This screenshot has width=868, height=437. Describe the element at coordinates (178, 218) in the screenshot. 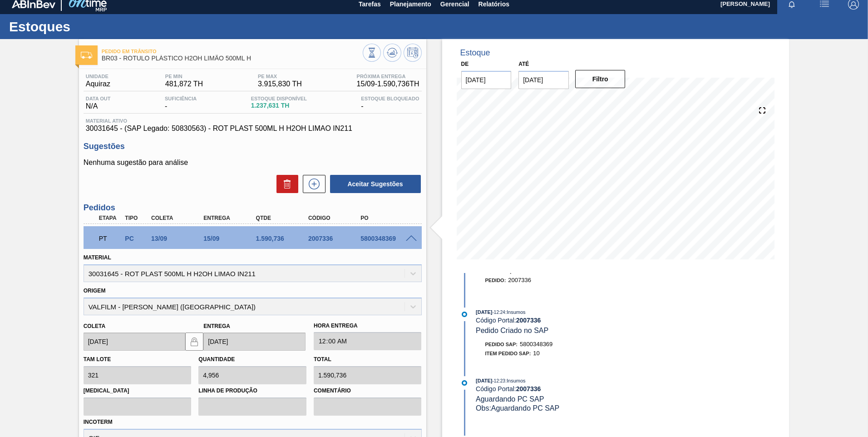

I see `div: Coleta` at that location.